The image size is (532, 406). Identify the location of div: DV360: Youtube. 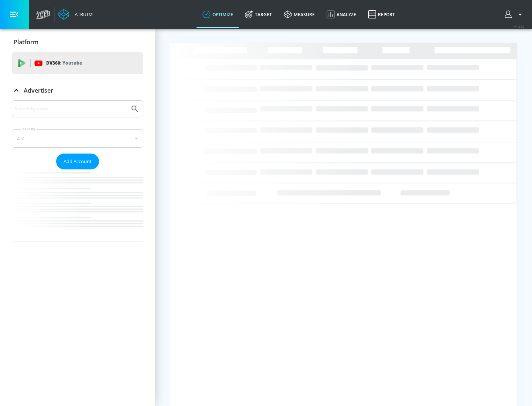
(77, 63).